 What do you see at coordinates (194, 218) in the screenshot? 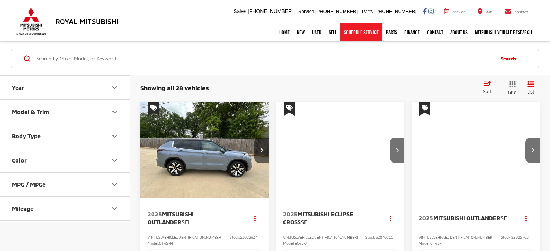
I see `a: 2025Mitsubishi OutlanderSEL` at bounding box center [194, 218].